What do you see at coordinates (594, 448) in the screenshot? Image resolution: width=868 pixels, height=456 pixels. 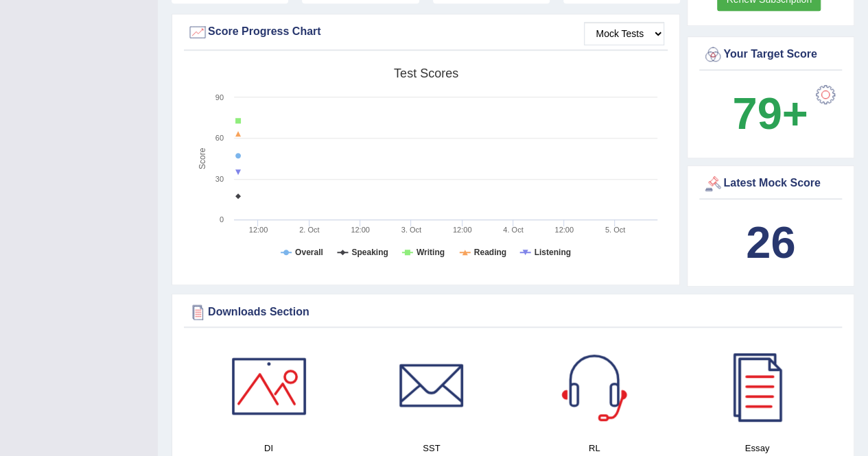 I see `h4: RL` at bounding box center [594, 448].